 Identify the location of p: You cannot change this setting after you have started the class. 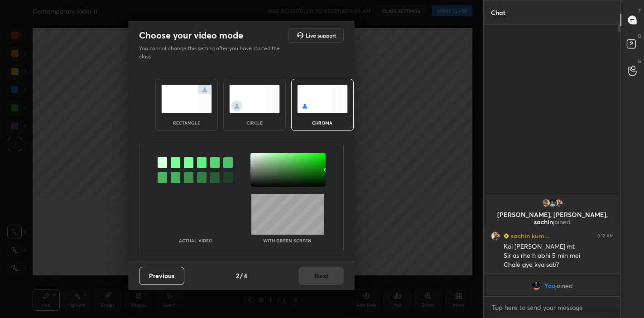
(213, 52).